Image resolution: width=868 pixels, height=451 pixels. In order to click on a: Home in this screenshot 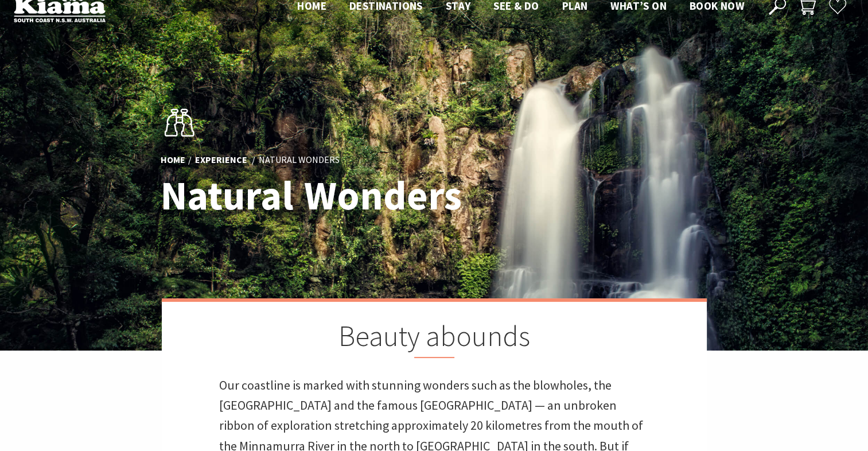, I will do `click(173, 160)`.